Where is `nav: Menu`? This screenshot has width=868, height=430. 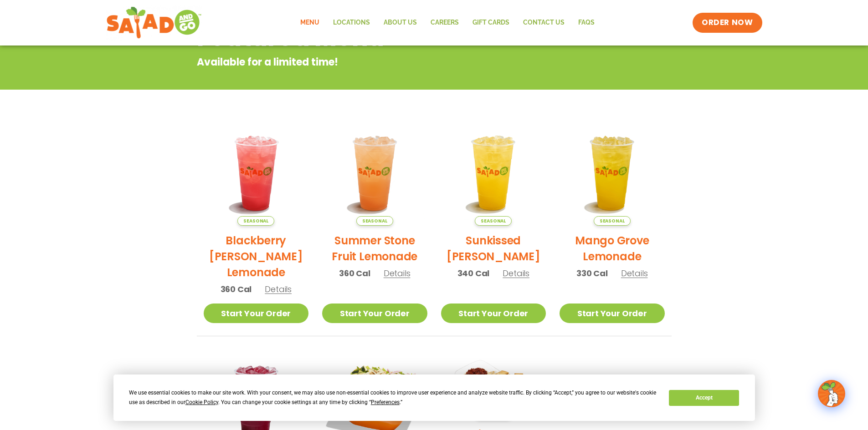 nav: Menu is located at coordinates (448, 23).